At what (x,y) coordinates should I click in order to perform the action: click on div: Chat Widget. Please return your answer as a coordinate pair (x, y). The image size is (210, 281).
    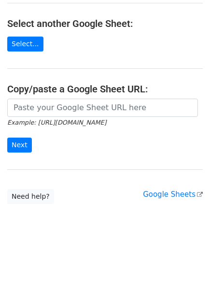
    Looking at the image, I should click on (186, 258).